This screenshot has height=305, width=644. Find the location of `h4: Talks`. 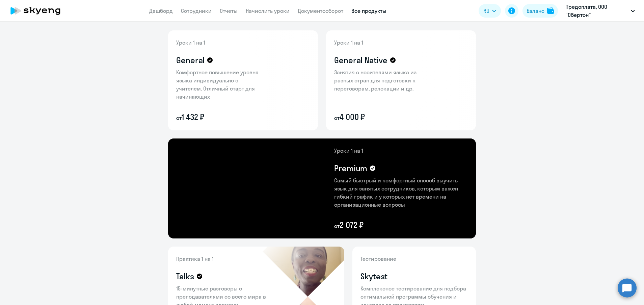

h4: Talks is located at coordinates (185, 276).